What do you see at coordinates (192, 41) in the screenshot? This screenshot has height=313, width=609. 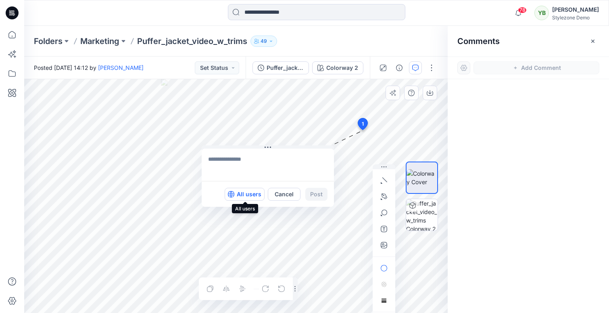 I see `p: Puffer_jacket_video_w_trims` at bounding box center [192, 41].